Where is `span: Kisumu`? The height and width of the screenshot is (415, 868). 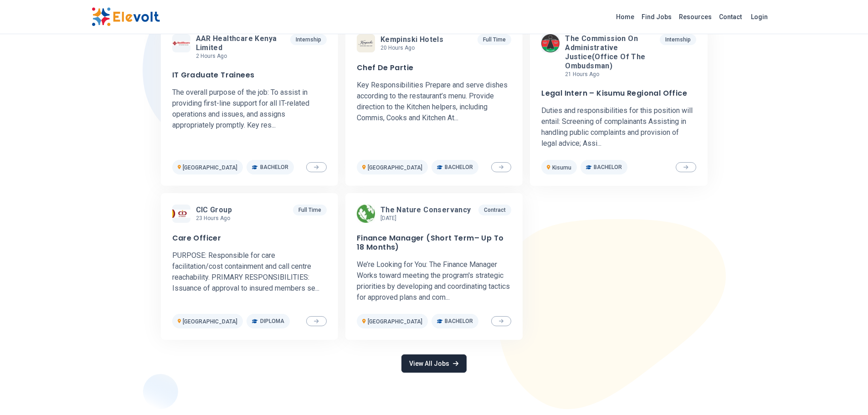
span: Kisumu is located at coordinates (562, 167).